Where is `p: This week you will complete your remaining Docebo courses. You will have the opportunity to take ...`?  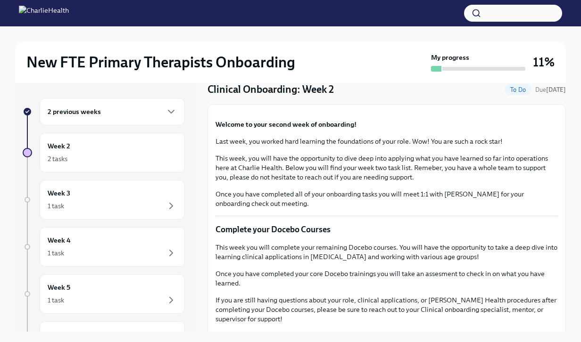 p: This week you will complete your remaining Docebo courses. You will have the opportunity to take ... is located at coordinates (386, 252).